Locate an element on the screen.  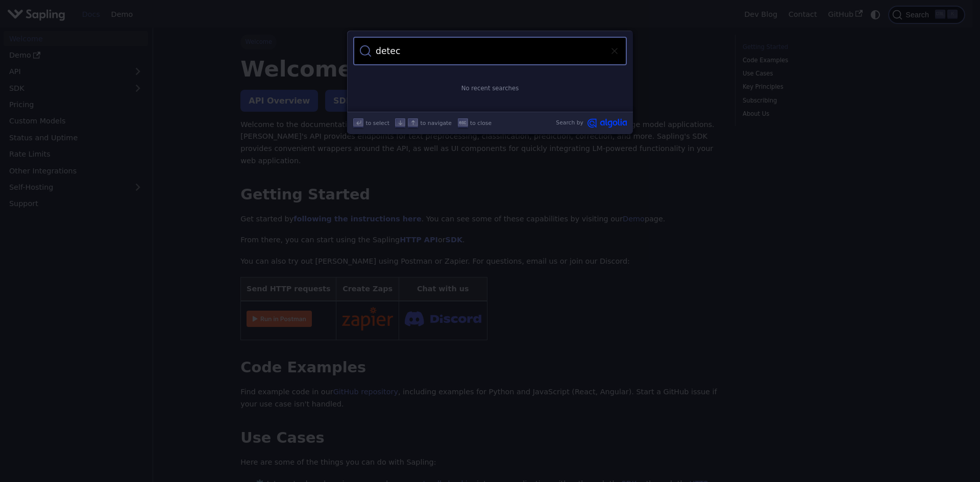
a: Search byAlgolia is located at coordinates (591, 123).